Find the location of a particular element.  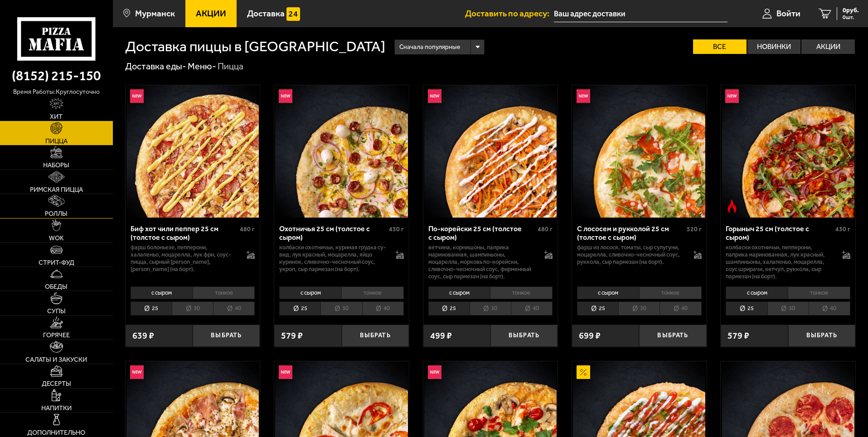

span: 699 ₽ is located at coordinates (590, 336).